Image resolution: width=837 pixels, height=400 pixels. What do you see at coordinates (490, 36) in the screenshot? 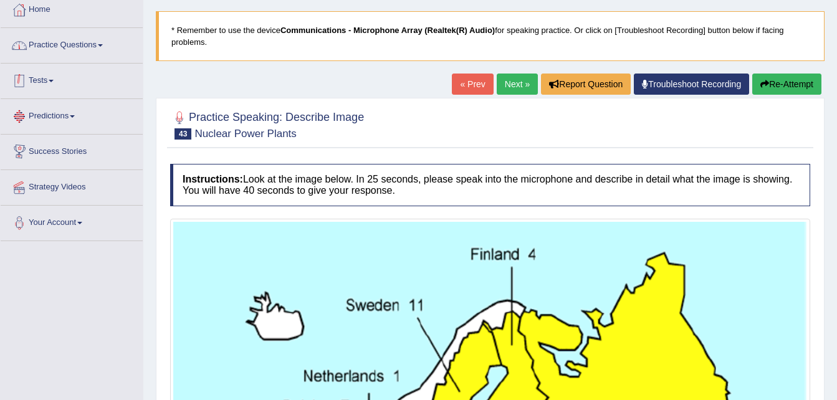
I see `blockquote: * Remember to use the device for speaking practice. Or click on [Troubleshoot Recording] button b...` at bounding box center [490, 36].